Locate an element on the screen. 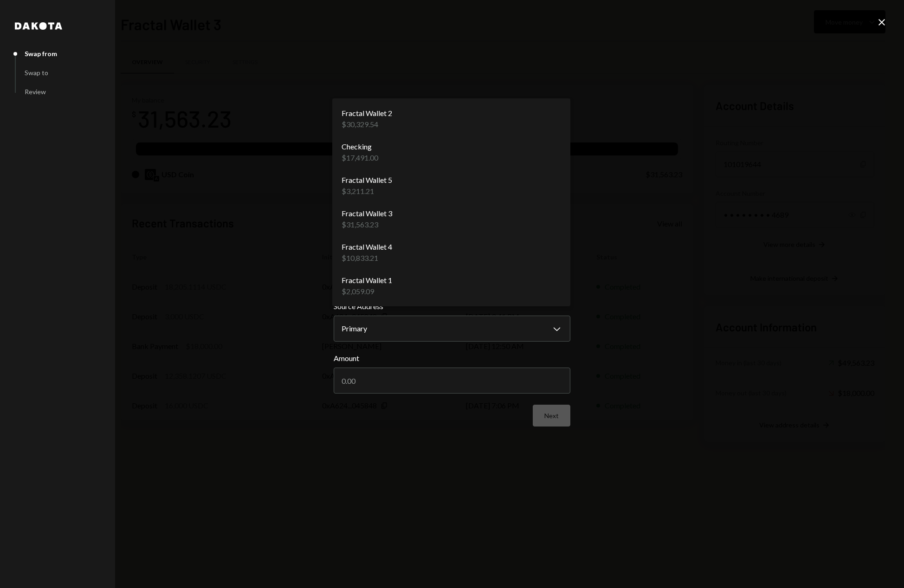  div: $3,211.21 is located at coordinates (367, 191).